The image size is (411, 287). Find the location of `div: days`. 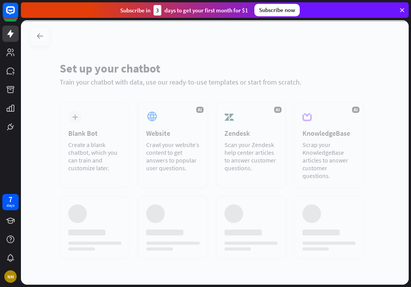

div: days is located at coordinates (10, 206).